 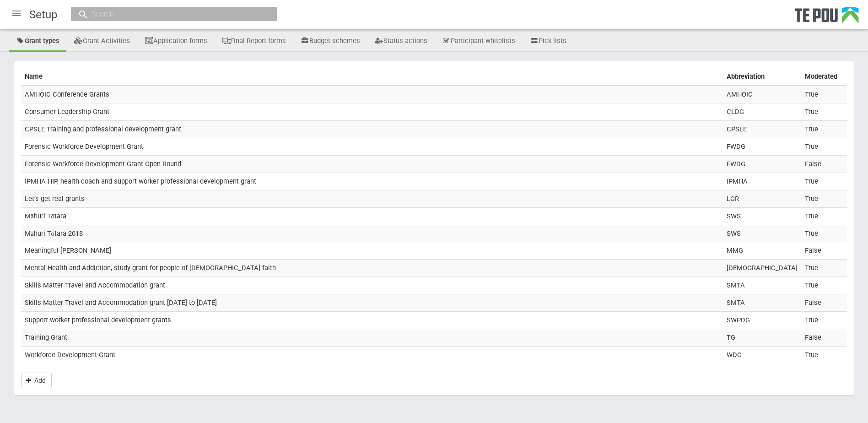 What do you see at coordinates (372, 198) in the screenshot?
I see `td: Let’s get real grants` at bounding box center [372, 198].